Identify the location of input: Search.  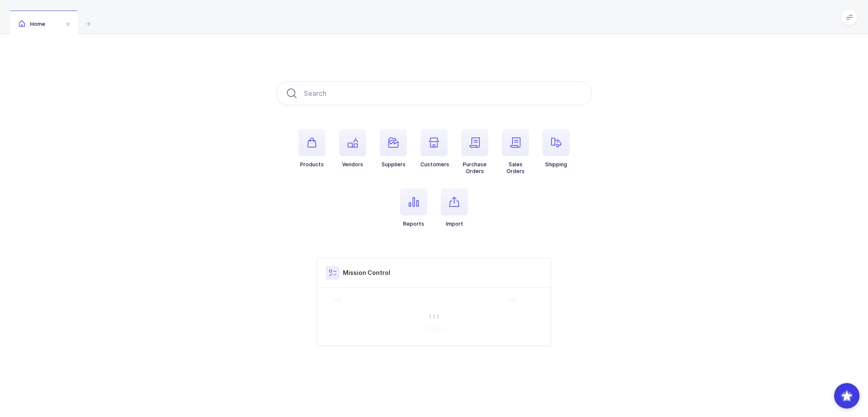
(434, 93).